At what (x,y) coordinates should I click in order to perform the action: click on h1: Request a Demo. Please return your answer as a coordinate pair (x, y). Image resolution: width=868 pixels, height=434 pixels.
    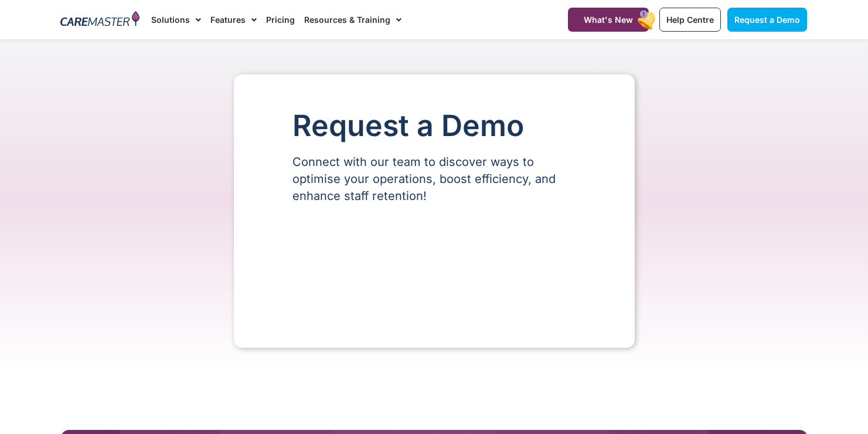
    Looking at the image, I should click on (434, 126).